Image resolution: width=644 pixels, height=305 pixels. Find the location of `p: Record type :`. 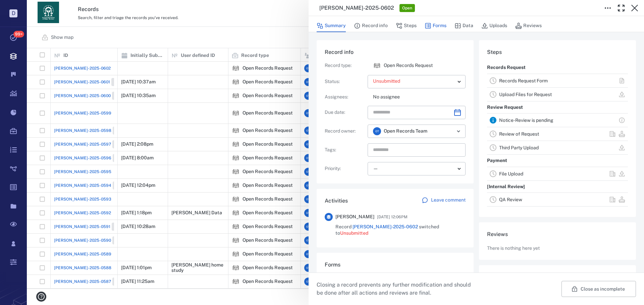

p: Record type : is located at coordinates (345, 65).